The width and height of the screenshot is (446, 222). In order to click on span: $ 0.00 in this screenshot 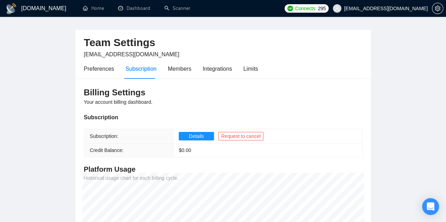, I will do `click(185, 150)`.